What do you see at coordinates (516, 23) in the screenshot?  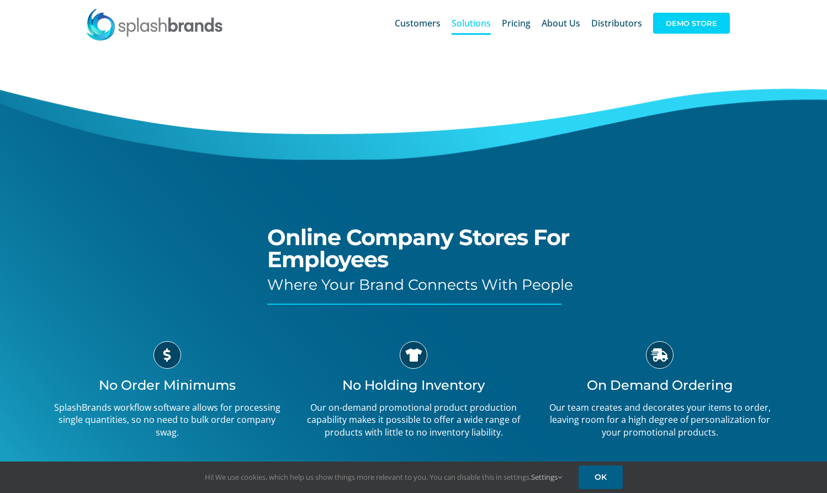 I see `span: Pricing` at bounding box center [516, 23].